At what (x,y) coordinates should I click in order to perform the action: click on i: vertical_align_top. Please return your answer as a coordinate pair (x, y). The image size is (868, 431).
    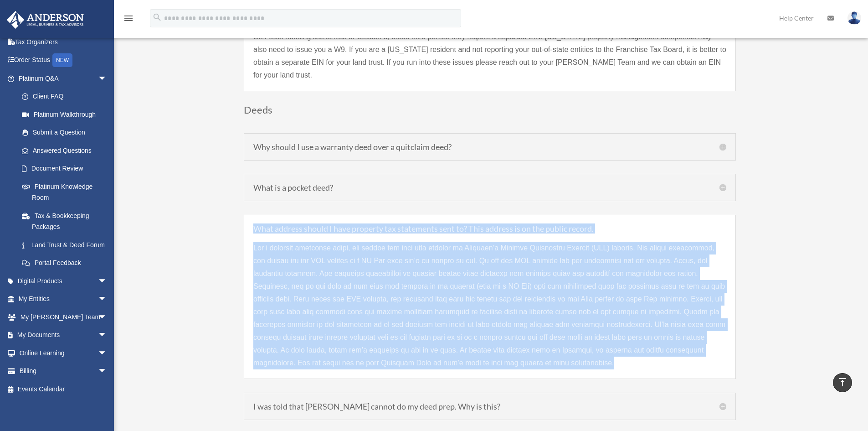
    Looking at the image, I should click on (842, 382).